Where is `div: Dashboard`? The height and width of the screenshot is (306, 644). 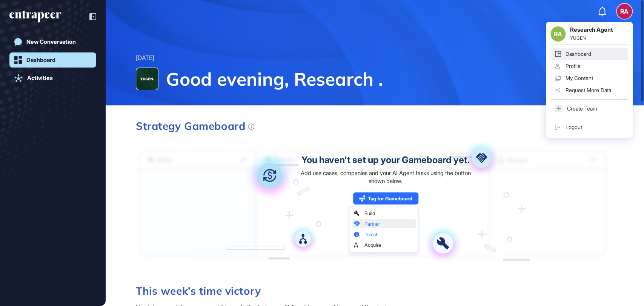 div: Dashboard is located at coordinates (41, 60).